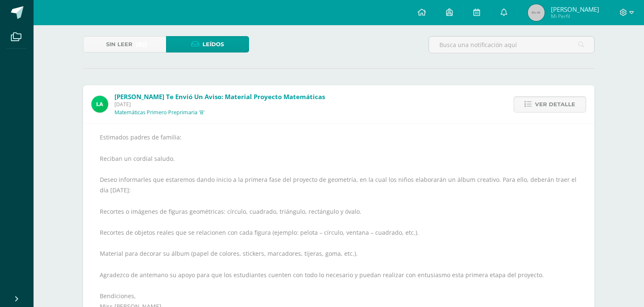 Image resolution: width=644 pixels, height=307 pixels. What do you see at coordinates (119, 44) in the screenshot?
I see `span: Sin leer` at bounding box center [119, 44].